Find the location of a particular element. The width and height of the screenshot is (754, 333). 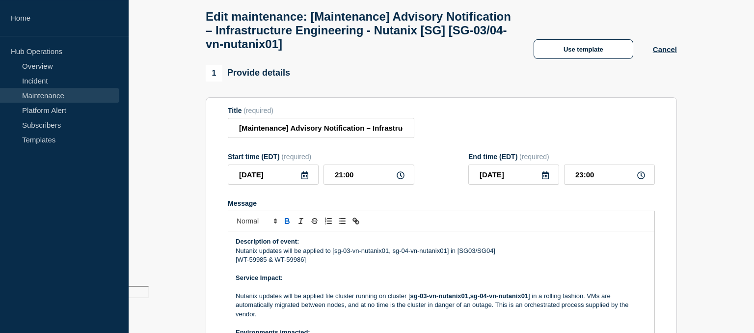

strong: Description of event: is located at coordinates (267, 241).